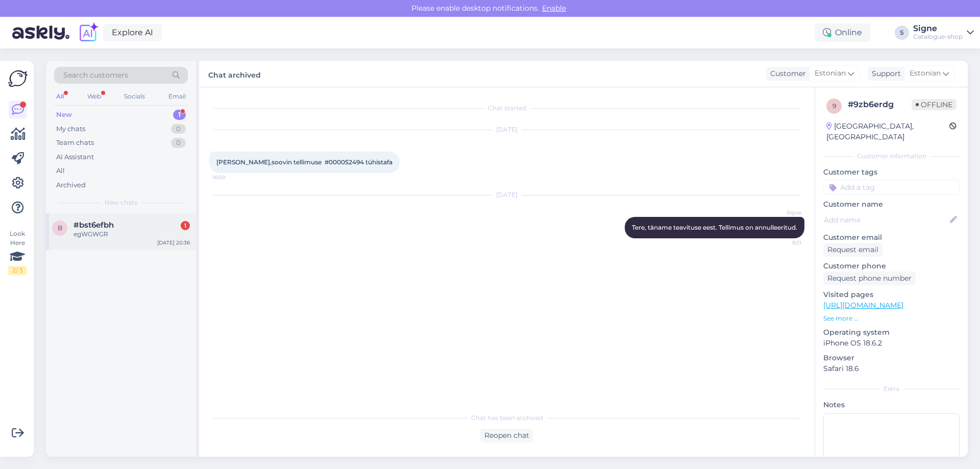 The width and height of the screenshot is (980, 469). What do you see at coordinates (891, 343) in the screenshot?
I see `p: iPhone OS 18.6.2` at bounding box center [891, 343].